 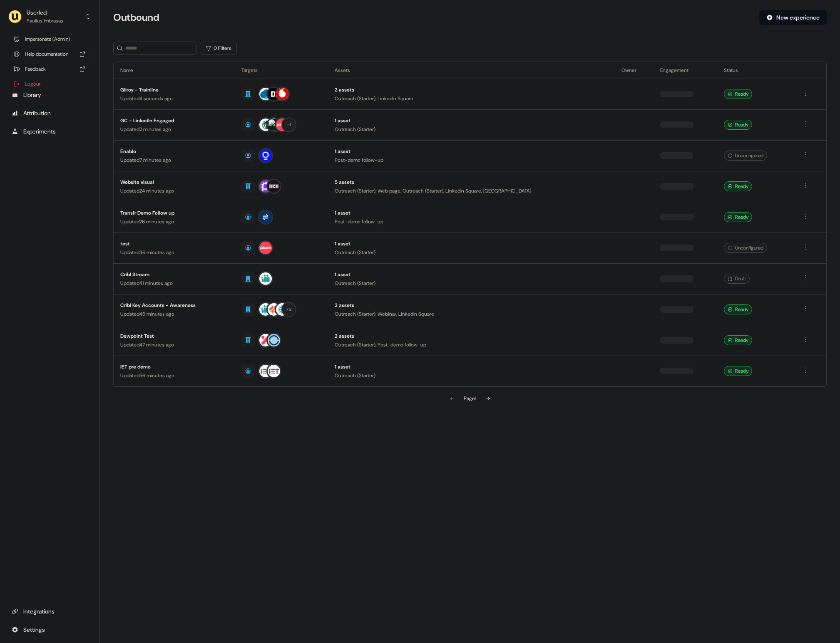 I want to click on div: Library, so click(x=50, y=95).